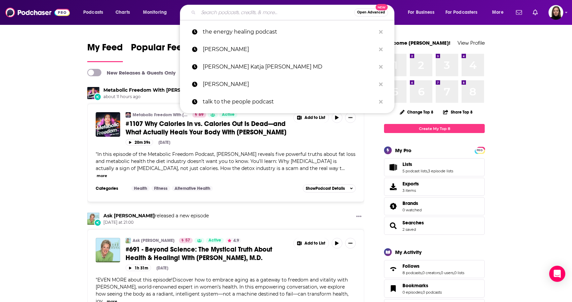  I want to click on button: Share Top 8, so click(458, 112).